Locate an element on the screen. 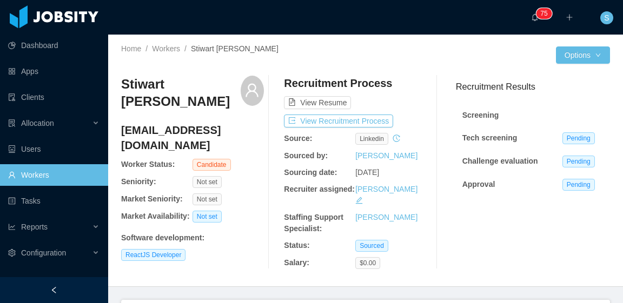 This screenshot has height=303, width=623. p: 7 is located at coordinates (542, 14).